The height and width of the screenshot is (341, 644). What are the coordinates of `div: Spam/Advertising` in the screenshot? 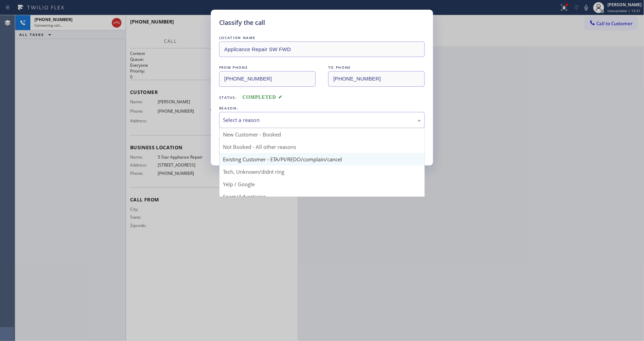 It's located at (322, 196).